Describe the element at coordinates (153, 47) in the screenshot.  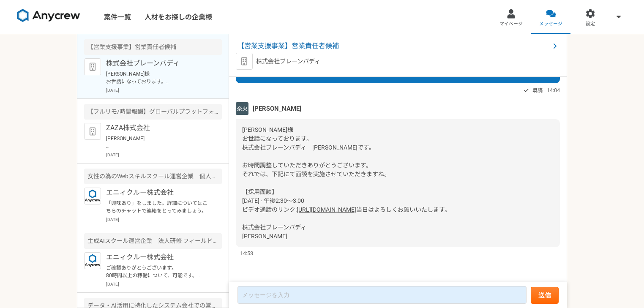
I see `div: 【営業支援事業】営業責任者候補` at that location.